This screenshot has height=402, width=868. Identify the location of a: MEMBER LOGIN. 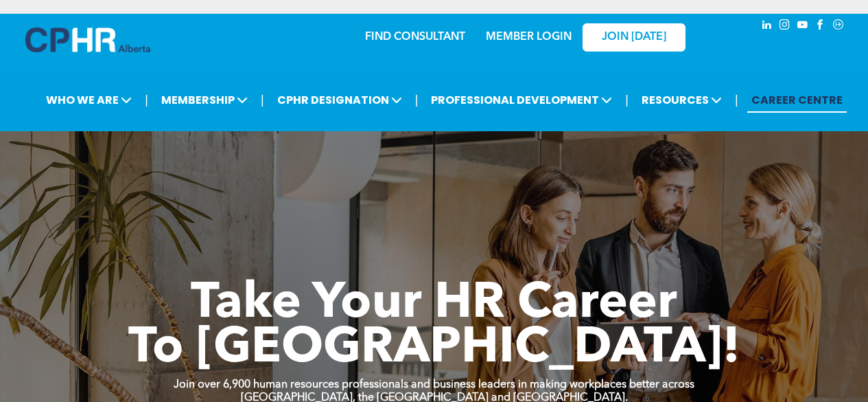
(529, 37).